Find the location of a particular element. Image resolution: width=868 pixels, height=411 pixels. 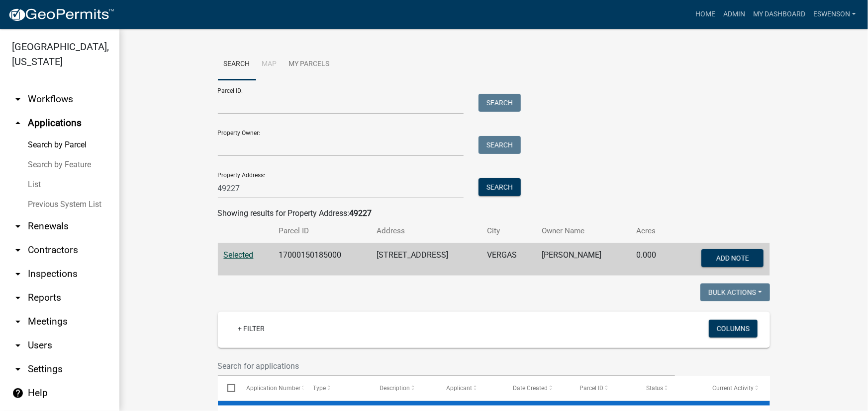

a: eswenson is located at coordinates (834, 14).